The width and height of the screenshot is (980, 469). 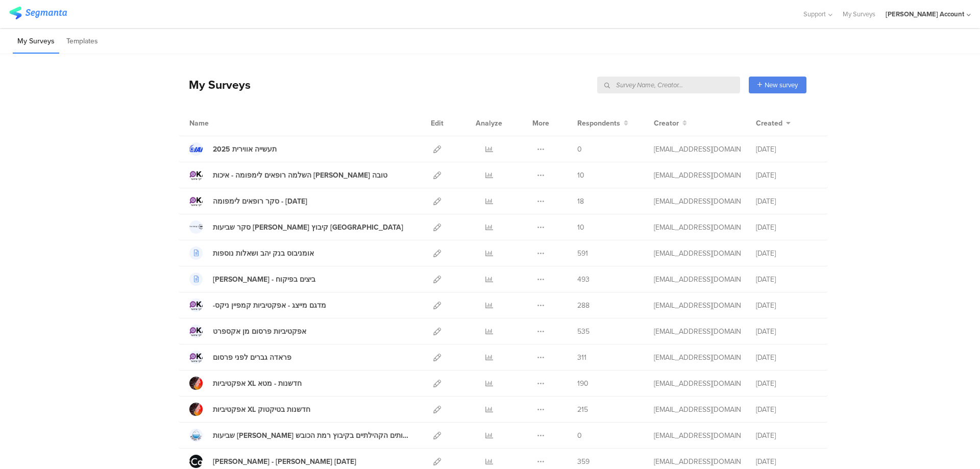 I want to click on div: More, so click(x=541, y=123).